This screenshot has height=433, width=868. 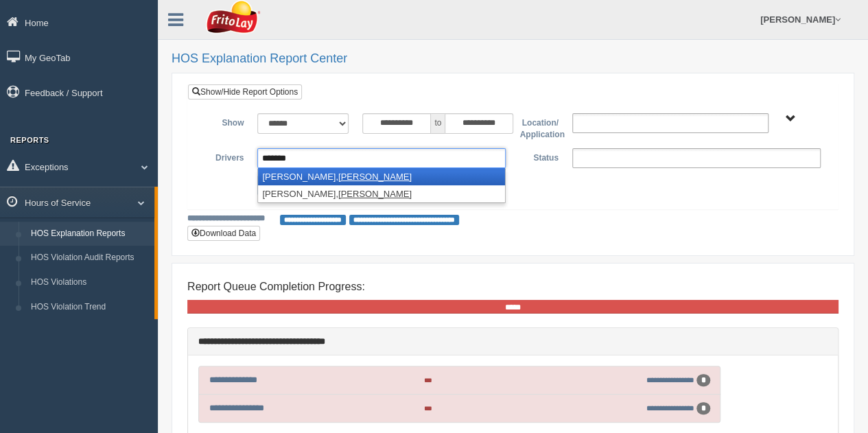 What do you see at coordinates (438, 124) in the screenshot?
I see `span: to` at bounding box center [438, 124].